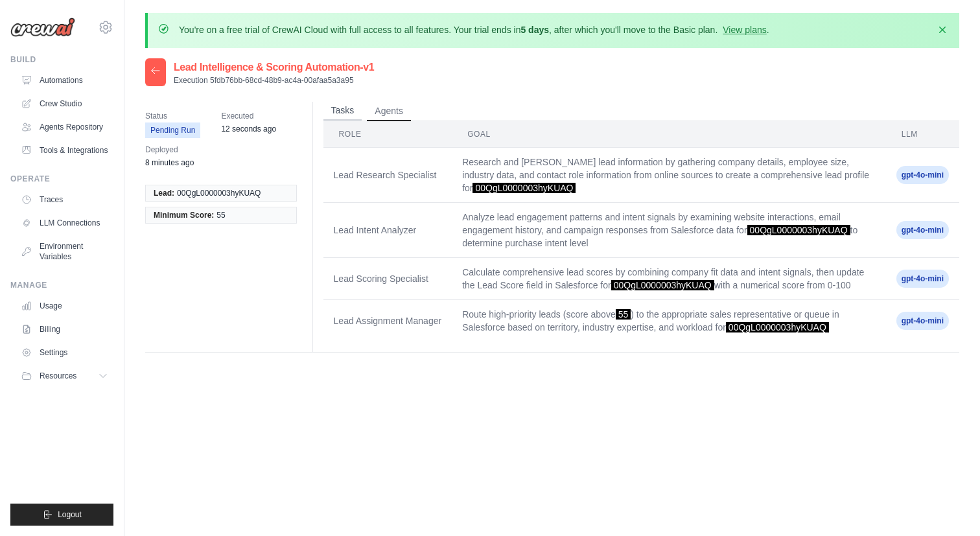 This screenshot has height=536, width=980. Describe the element at coordinates (169, 163) in the screenshot. I see `time: October 5, 2025 at 22:05 IST` at that location.